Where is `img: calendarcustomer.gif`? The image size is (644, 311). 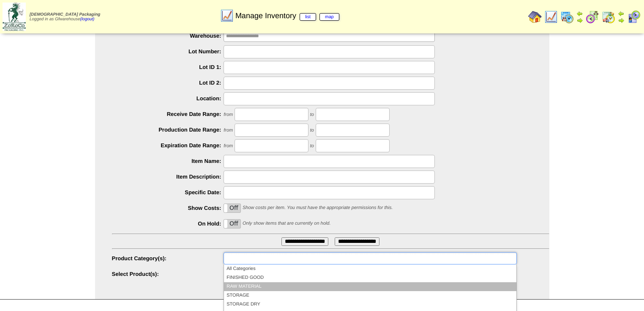
img: calendarcustomer.gif is located at coordinates (633, 17).